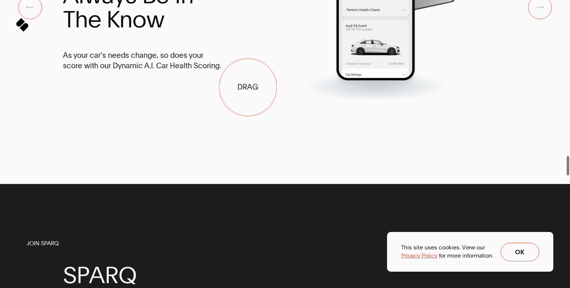 Image resolution: width=570 pixels, height=288 pixels. I want to click on span: Privacy Policy, so click(419, 255).